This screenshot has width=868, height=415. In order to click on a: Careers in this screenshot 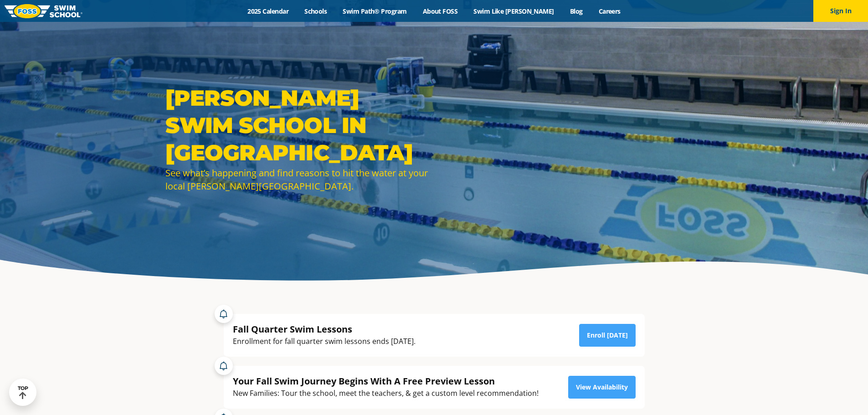, I will do `click(609, 11)`.